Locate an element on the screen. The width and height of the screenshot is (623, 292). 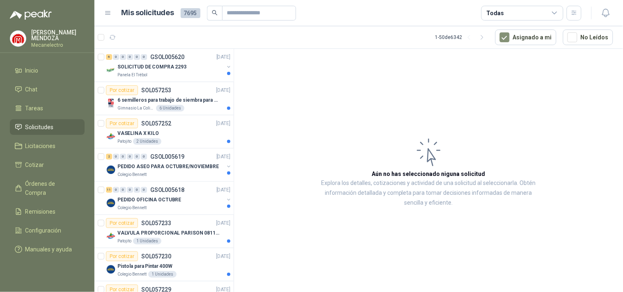
p: SOL057253 is located at coordinates (156, 90).